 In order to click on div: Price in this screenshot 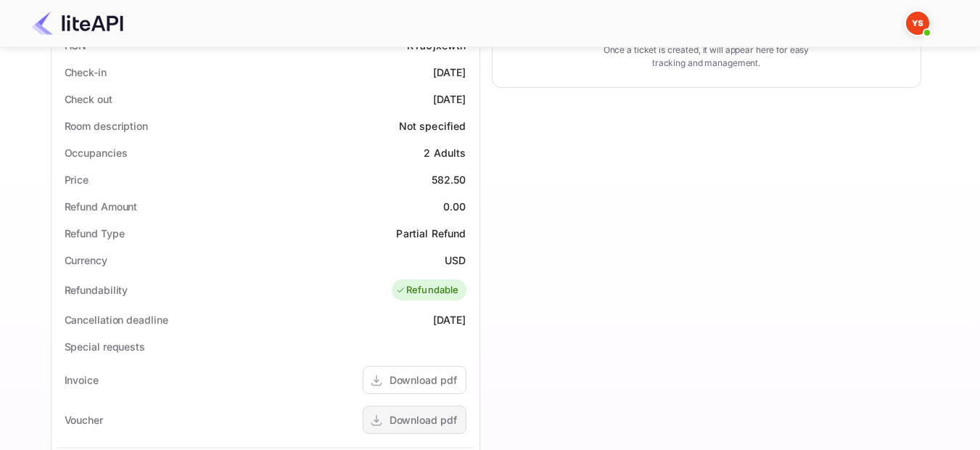, I will do `click(77, 179)`.